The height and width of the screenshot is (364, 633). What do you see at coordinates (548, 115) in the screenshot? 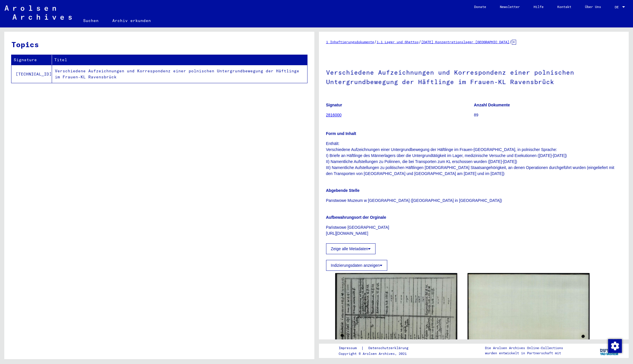
I see `p: 89` at bounding box center [548, 115].